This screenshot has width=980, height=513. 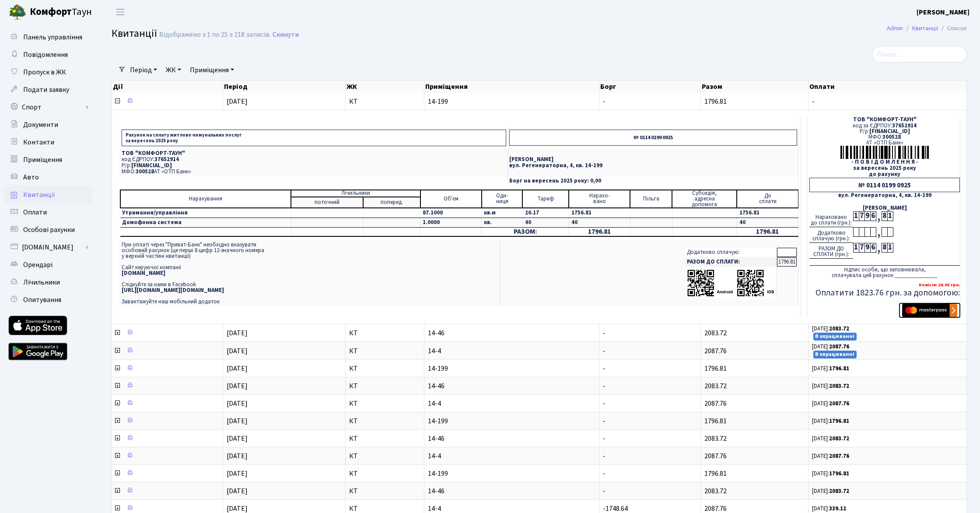 I want to click on a: Приміщення, so click(x=48, y=160).